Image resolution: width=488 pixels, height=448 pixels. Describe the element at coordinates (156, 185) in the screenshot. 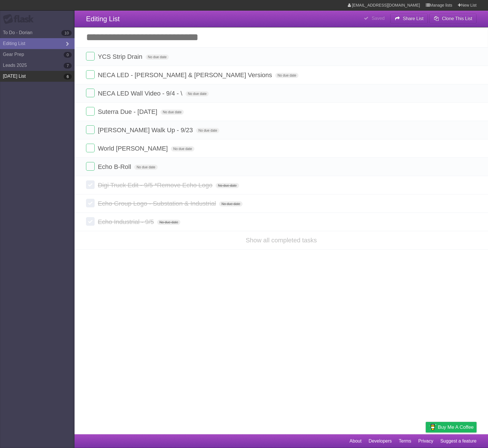

I see `span: Digi Truck Edit - 9/5 *Remove Echo Logo` at that location.